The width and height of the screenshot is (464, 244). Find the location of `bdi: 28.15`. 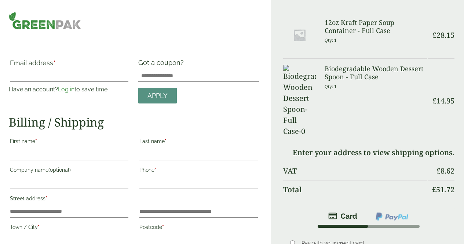

bdi: 28.15 is located at coordinates (443, 35).